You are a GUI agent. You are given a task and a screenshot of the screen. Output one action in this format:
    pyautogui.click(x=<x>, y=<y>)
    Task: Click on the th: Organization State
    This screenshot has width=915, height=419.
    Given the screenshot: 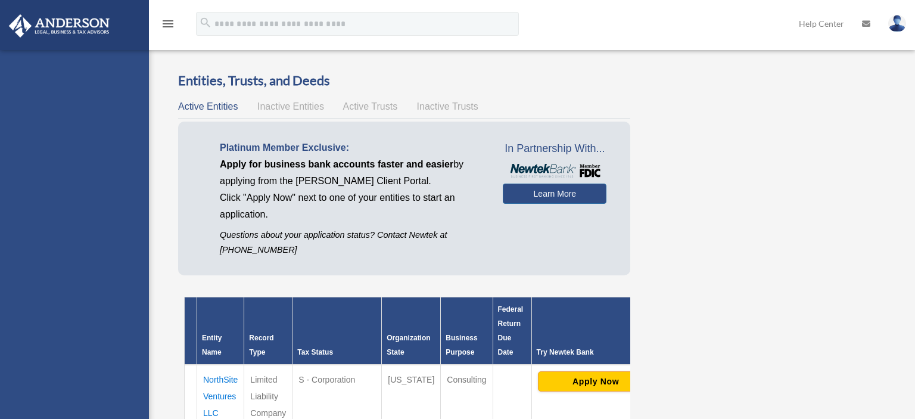 What is the action you would take?
    pyautogui.click(x=411, y=331)
    